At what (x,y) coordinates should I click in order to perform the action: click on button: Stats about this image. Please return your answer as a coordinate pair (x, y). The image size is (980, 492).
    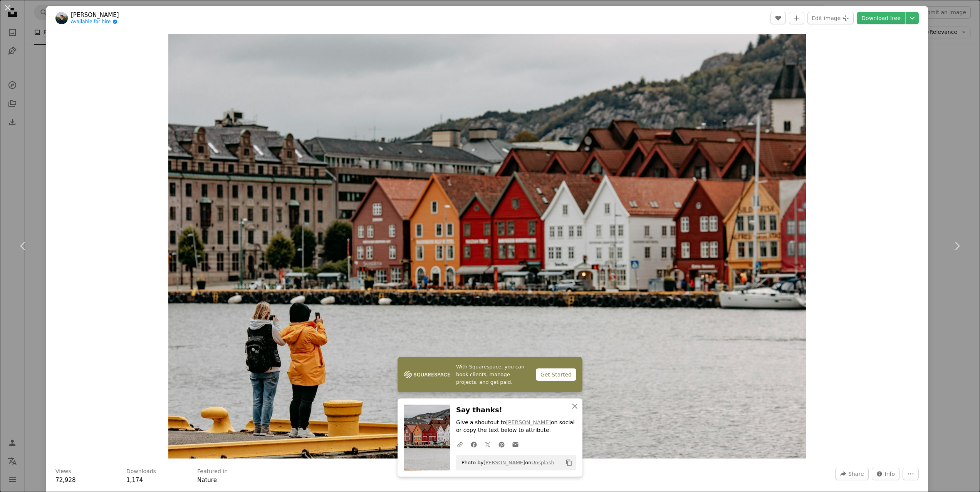
    Looking at the image, I should click on (885, 474).